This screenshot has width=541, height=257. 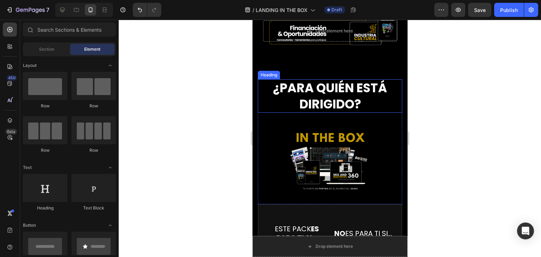 I want to click on span: Section, so click(x=47, y=49).